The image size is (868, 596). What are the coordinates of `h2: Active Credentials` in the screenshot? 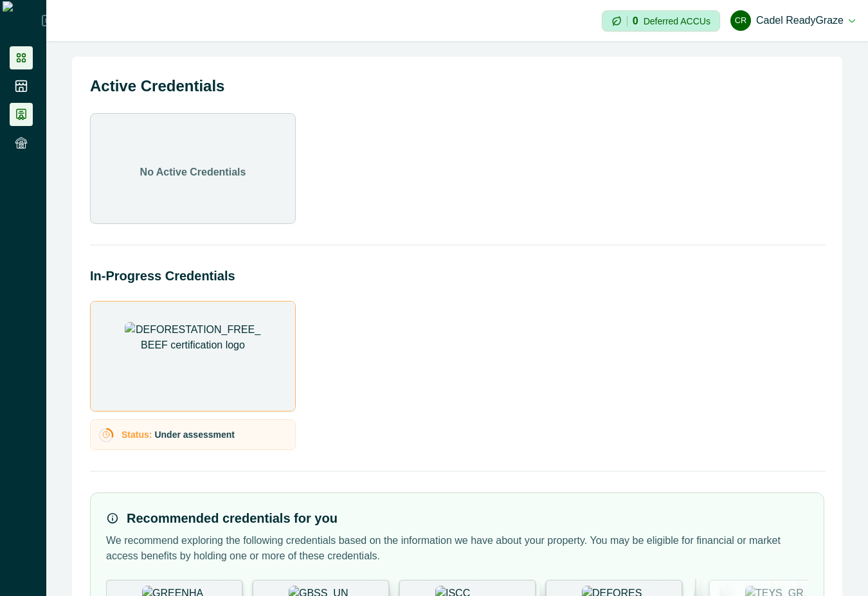 It's located at (457, 86).